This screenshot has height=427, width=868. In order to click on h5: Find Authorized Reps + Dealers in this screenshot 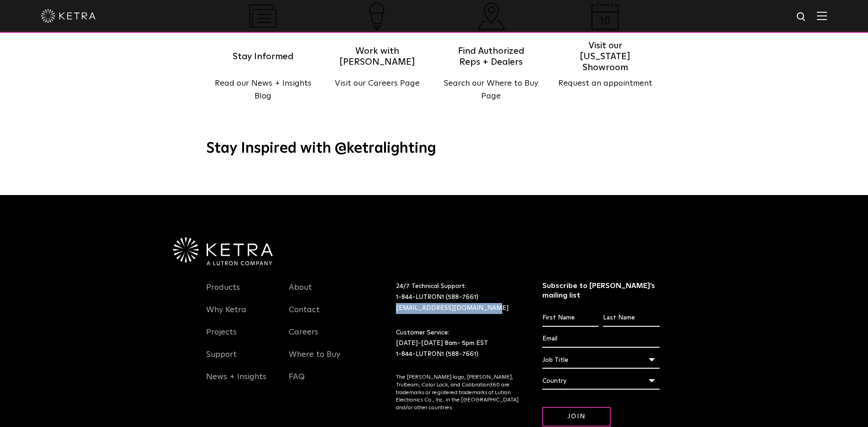, I will do `click(491, 57)`.